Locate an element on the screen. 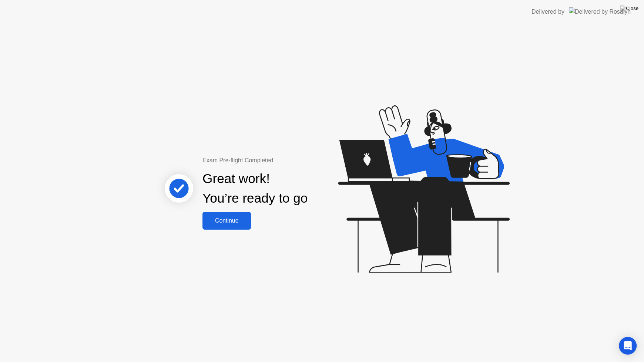 This screenshot has height=362, width=644. div: Open Intercom Messenger is located at coordinates (628, 346).